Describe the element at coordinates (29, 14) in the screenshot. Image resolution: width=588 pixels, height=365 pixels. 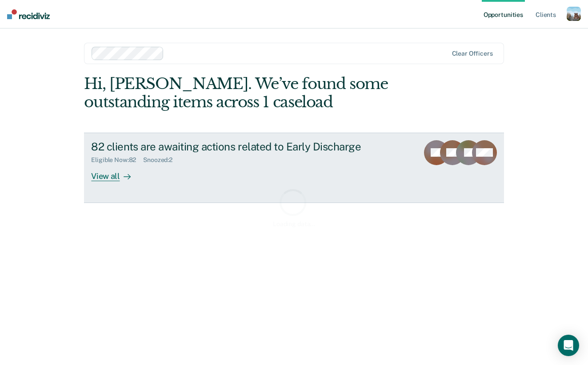
I see `img: Recidiviz` at that location.